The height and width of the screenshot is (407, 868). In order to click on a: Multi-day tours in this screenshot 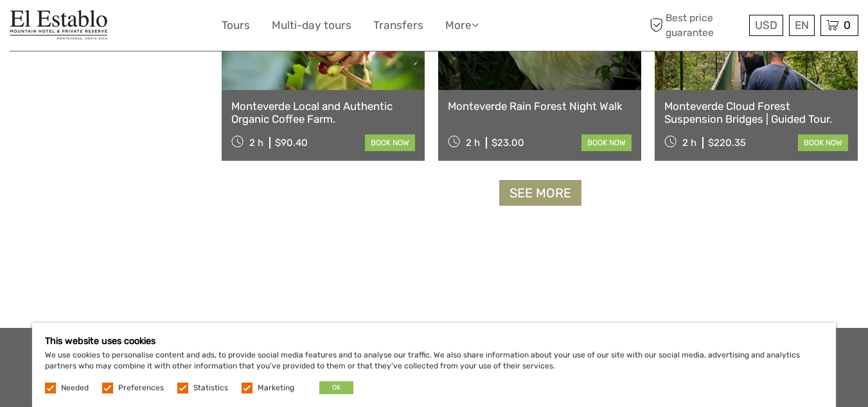, I will do `click(312, 25)`.